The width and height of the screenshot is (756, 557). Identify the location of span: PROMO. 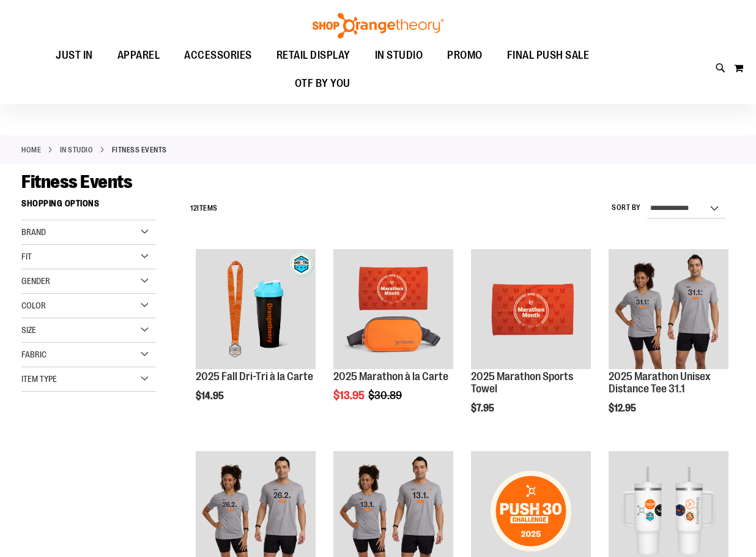
(465, 55).